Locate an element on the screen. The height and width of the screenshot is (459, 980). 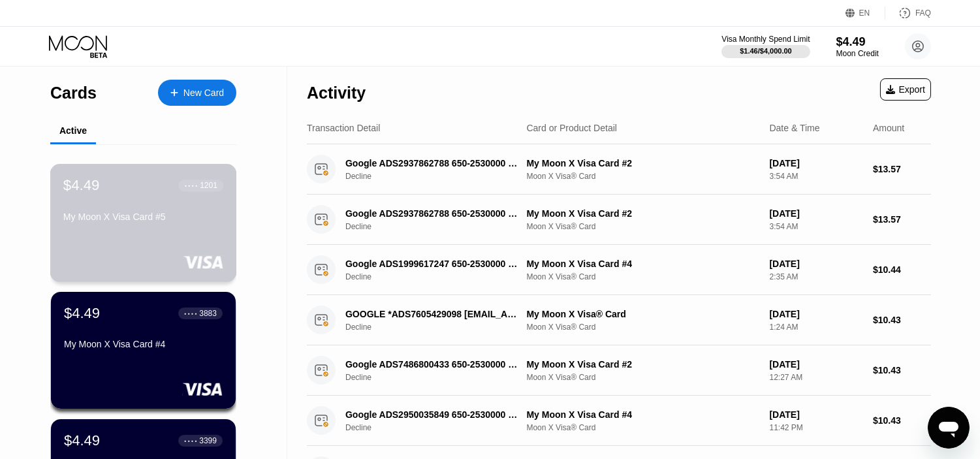
div: $4.49● ● ● ●3883My Moon X Visa Card #4 is located at coordinates (143, 350).